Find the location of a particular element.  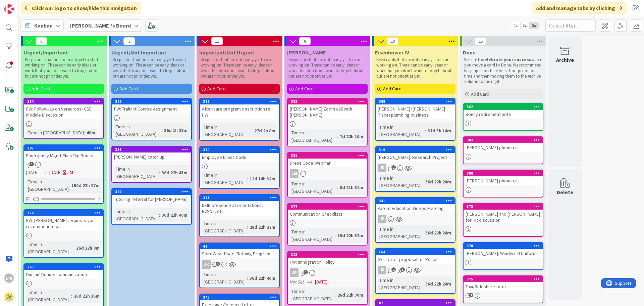

div: 380 is located at coordinates (505, 173).